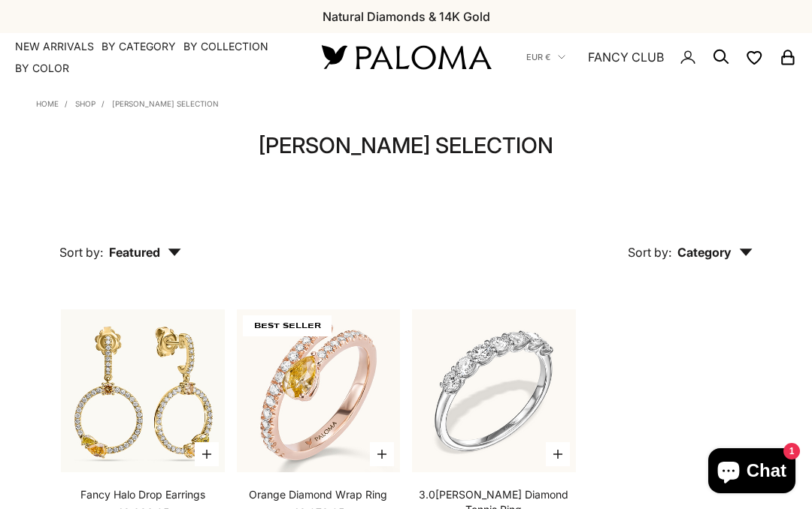 Image resolution: width=812 pixels, height=509 pixels. Describe the element at coordinates (85, 104) in the screenshot. I see `a: Shop` at that location.